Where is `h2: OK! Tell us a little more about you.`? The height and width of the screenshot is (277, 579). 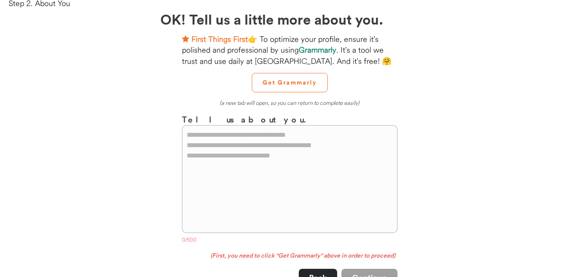
h2: OK! Tell us a little more about you. is located at coordinates (290, 19).